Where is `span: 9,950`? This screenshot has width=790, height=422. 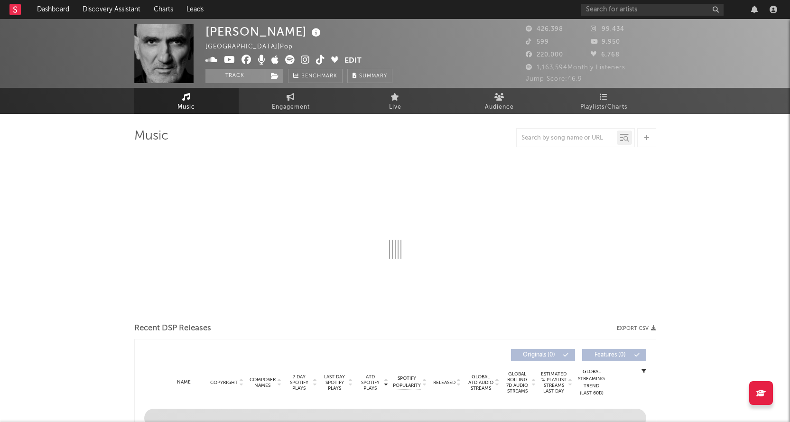 span: 9,950 is located at coordinates (605, 42).